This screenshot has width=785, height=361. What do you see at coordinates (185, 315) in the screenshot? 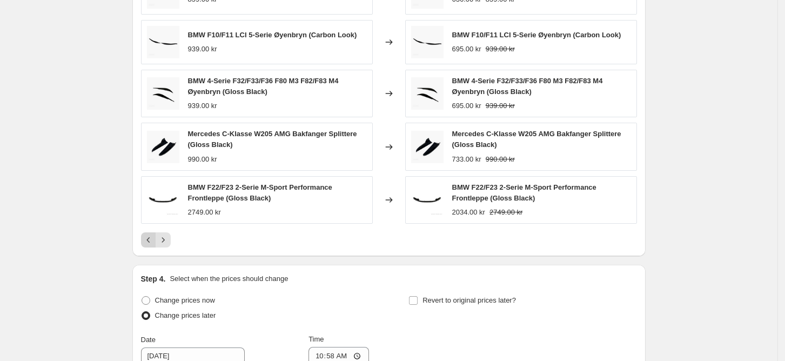
I see `span: Change prices later` at bounding box center [185, 315].